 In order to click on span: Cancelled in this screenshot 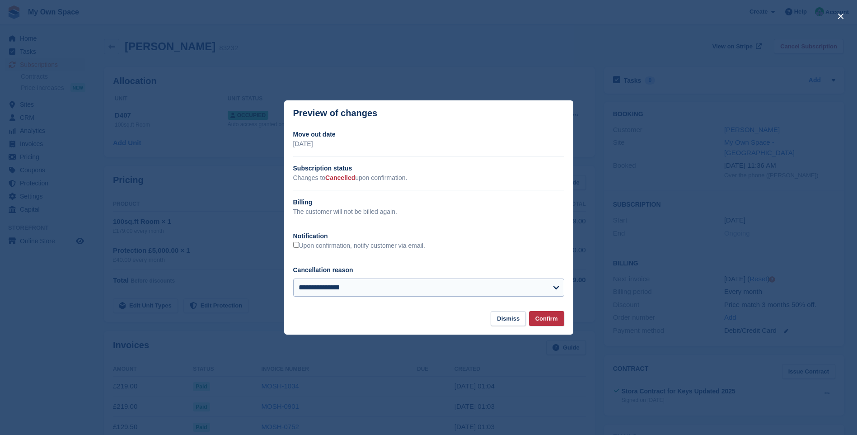, I will do `click(340, 178)`.